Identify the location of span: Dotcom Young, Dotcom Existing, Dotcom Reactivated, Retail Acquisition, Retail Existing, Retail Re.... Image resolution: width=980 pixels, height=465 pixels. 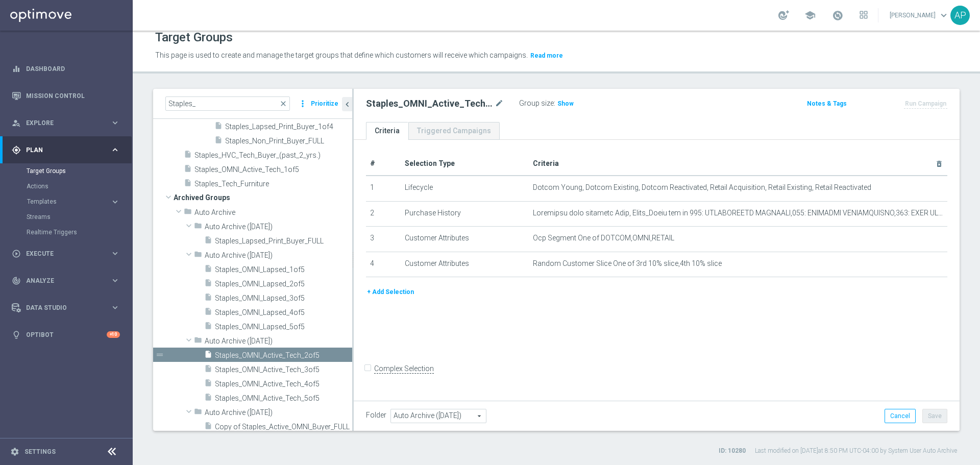
(701, 188).